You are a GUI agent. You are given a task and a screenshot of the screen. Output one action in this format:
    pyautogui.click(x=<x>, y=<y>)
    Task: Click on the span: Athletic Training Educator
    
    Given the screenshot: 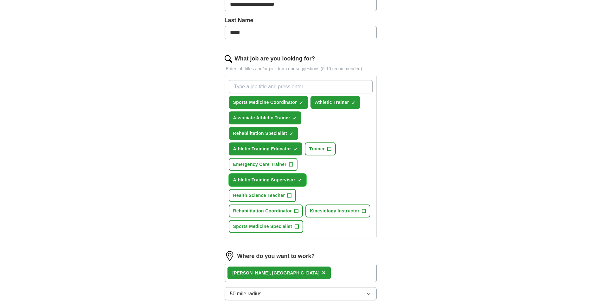 What is the action you would take?
    pyautogui.click(x=262, y=149)
    